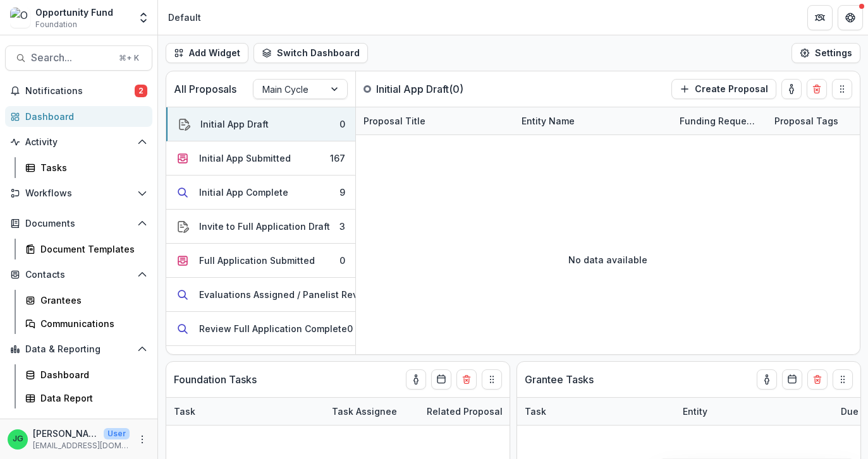  What do you see at coordinates (80, 91) in the screenshot?
I see `span: Notifications` at bounding box center [80, 91].